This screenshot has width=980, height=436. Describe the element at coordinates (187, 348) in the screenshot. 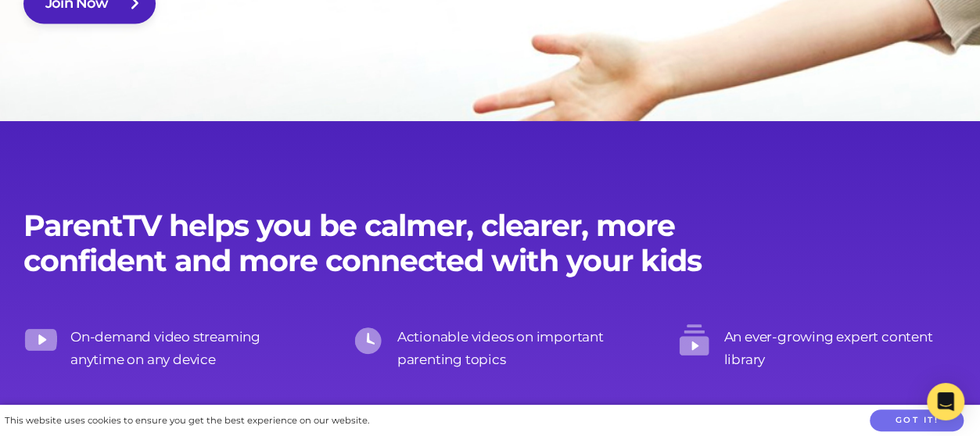

I see `p: On-demand video streaming anytime on any device` at that location.